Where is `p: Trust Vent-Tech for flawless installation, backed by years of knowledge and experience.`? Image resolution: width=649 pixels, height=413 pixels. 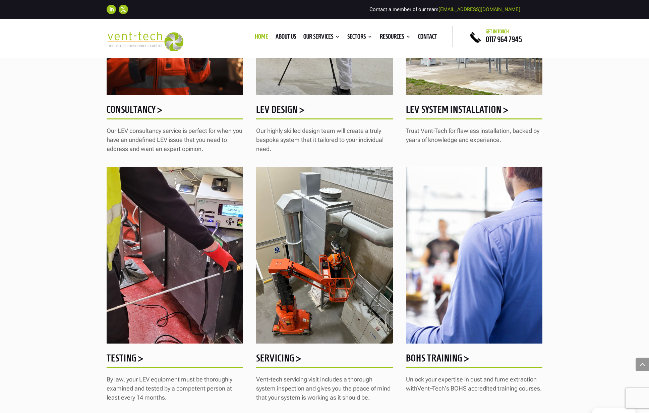
p: Trust Vent-Tech for flawless installation, backed by years of knowledge and experience. is located at coordinates (474, 135).